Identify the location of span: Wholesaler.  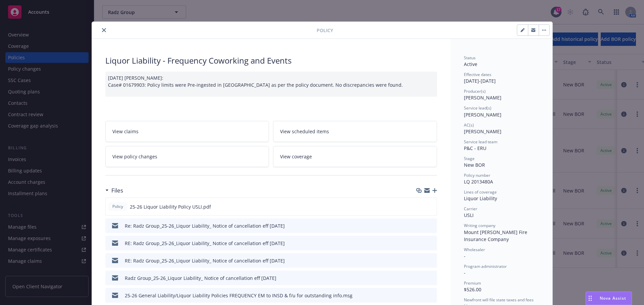
(474, 250).